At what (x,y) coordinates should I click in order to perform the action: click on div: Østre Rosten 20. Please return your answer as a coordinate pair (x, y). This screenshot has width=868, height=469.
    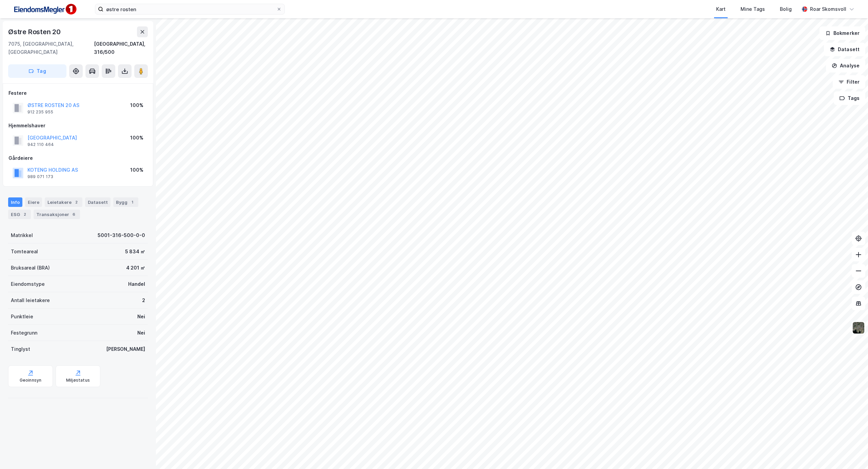
    Looking at the image, I should click on (35, 32).